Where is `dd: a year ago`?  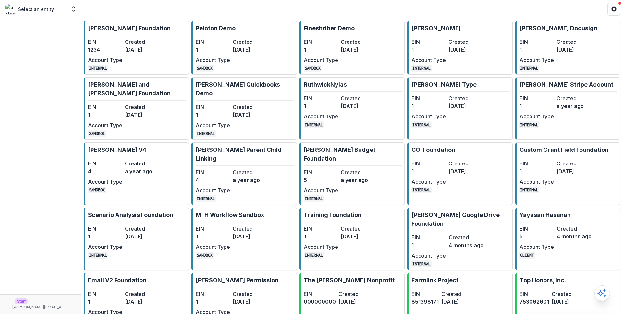
dd: a year ago is located at coordinates (358, 180).